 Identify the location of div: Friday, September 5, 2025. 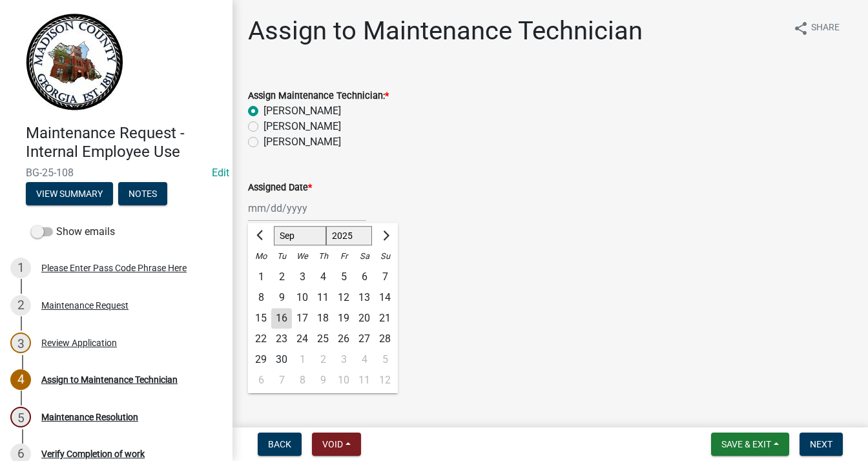
(343, 277).